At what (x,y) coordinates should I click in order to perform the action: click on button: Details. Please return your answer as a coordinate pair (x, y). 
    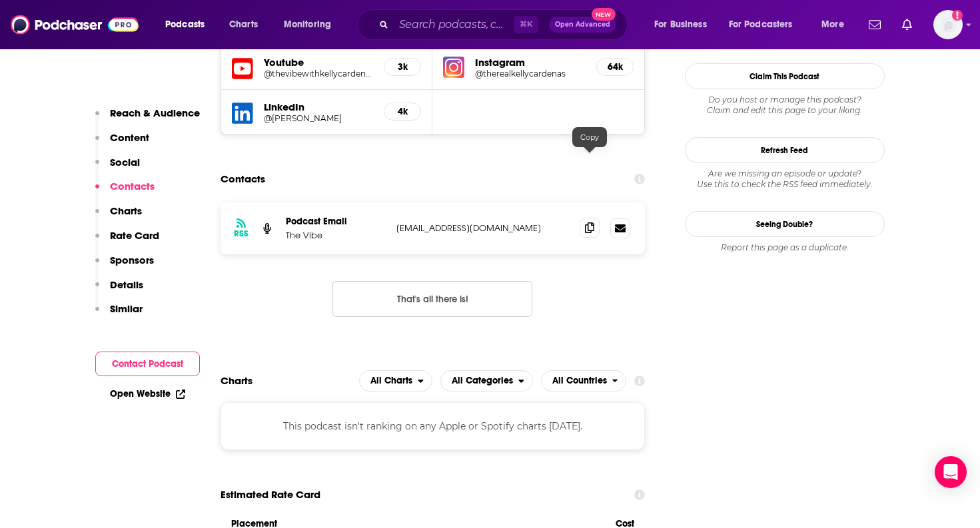
    Looking at the image, I should click on (119, 290).